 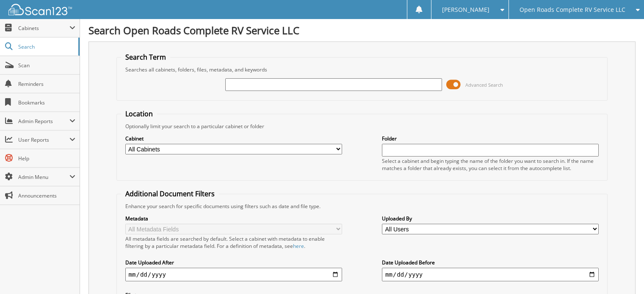 I want to click on label: Folder, so click(x=491, y=138).